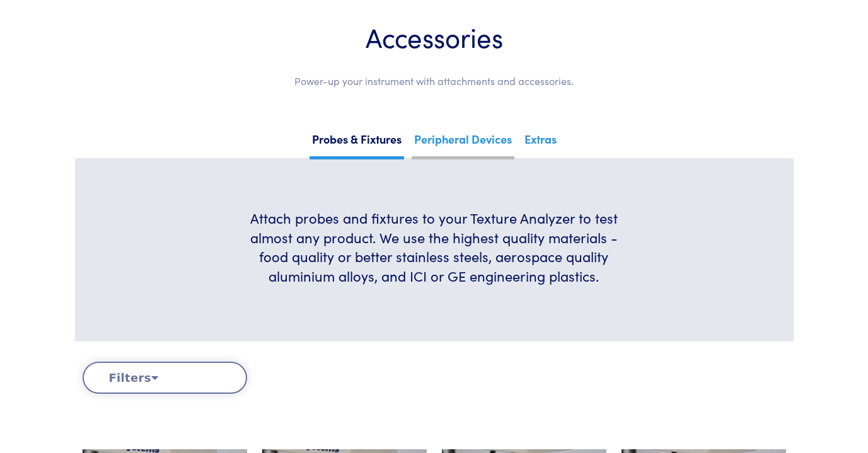 Image resolution: width=868 pixels, height=453 pixels. What do you see at coordinates (356, 143) in the screenshot?
I see `a: Probes & Fixtures` at bounding box center [356, 143].